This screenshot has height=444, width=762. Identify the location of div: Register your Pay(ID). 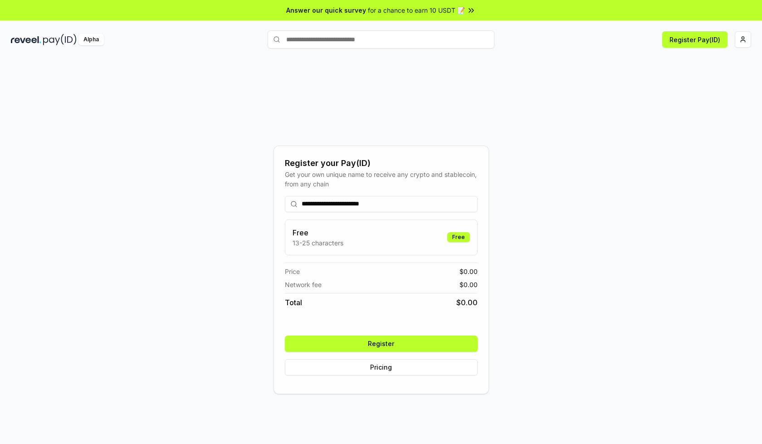
(381, 163).